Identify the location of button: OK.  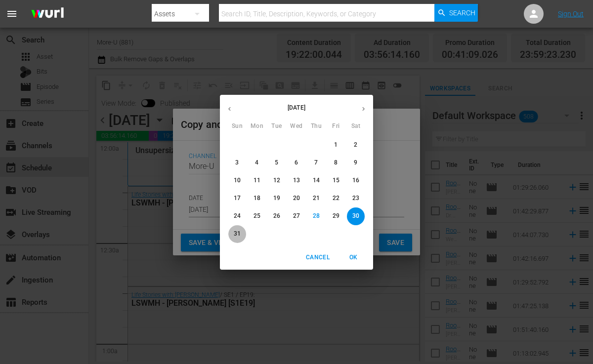
(353, 257).